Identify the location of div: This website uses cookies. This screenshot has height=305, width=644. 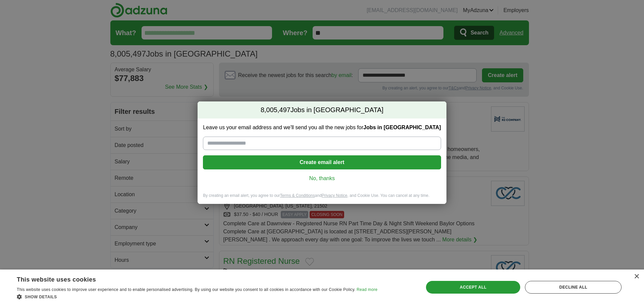
(189, 279).